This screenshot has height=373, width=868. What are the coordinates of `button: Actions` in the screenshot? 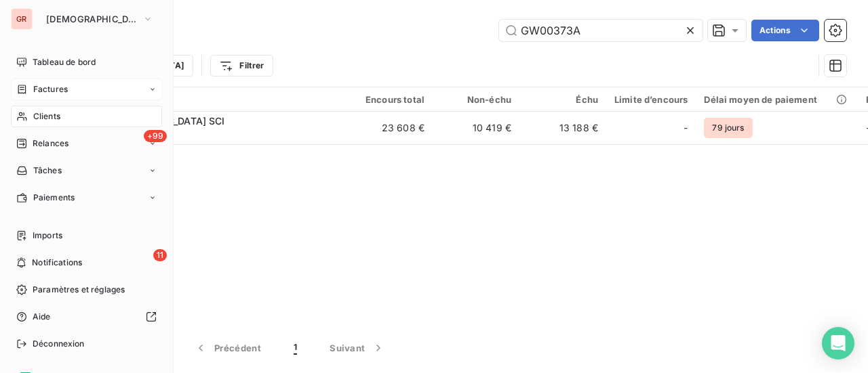 It's located at (785, 30).